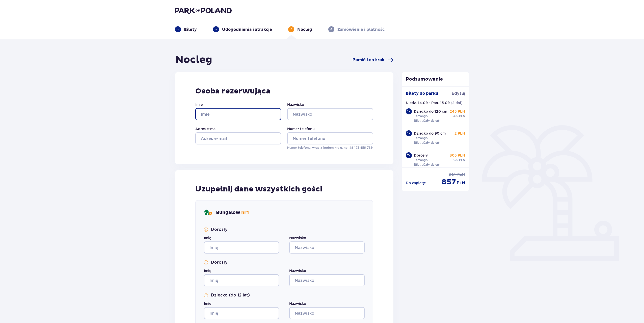  Describe the element at coordinates (452, 174) in the screenshot. I see `p: 917` at that location.